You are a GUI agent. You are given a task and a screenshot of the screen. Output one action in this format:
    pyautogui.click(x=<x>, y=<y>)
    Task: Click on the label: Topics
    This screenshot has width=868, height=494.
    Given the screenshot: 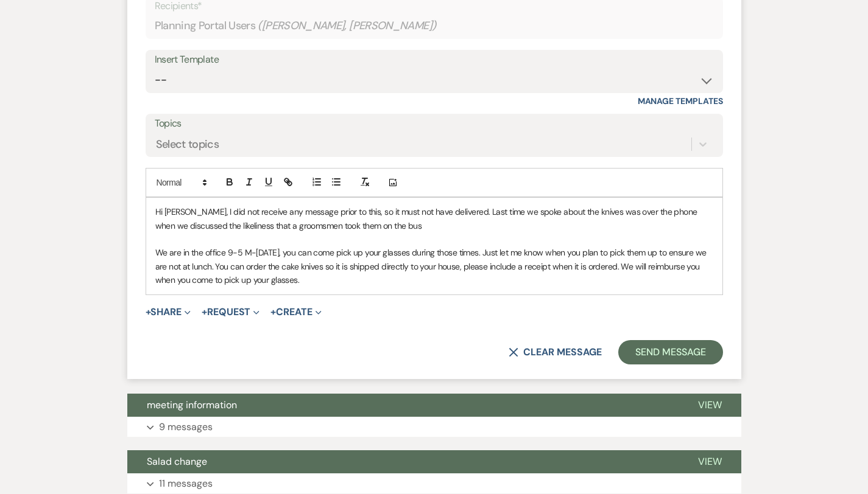 What is the action you would take?
    pyautogui.click(x=434, y=124)
    